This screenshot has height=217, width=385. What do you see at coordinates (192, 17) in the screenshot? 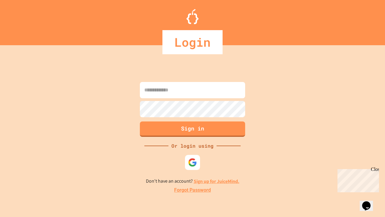
I see `img: Logo.svg` at bounding box center [192, 17].